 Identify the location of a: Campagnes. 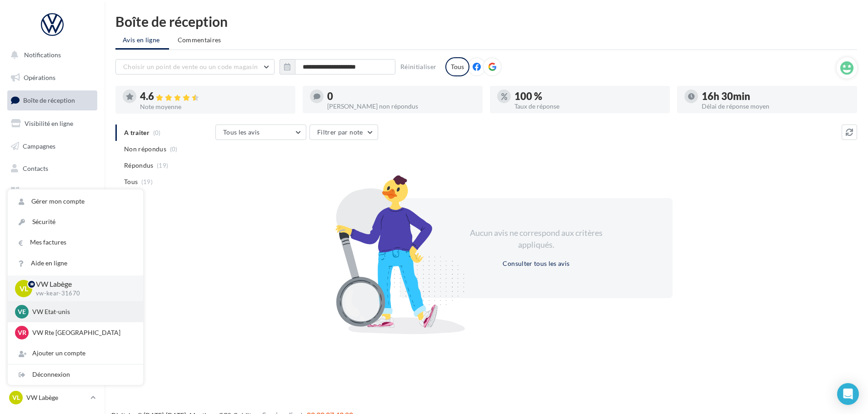
(52, 146).